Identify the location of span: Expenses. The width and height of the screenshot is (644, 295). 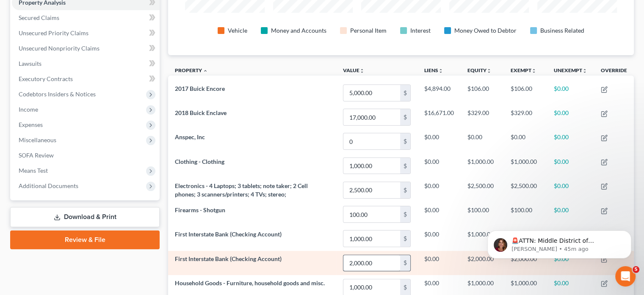
(31, 124).